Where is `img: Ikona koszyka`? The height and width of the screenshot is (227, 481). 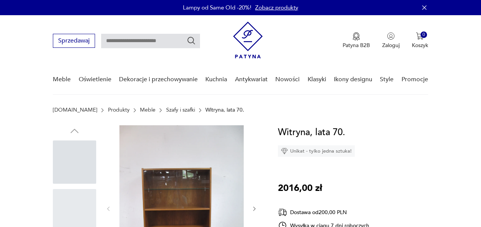 img: Ikona koszyka is located at coordinates (420, 36).